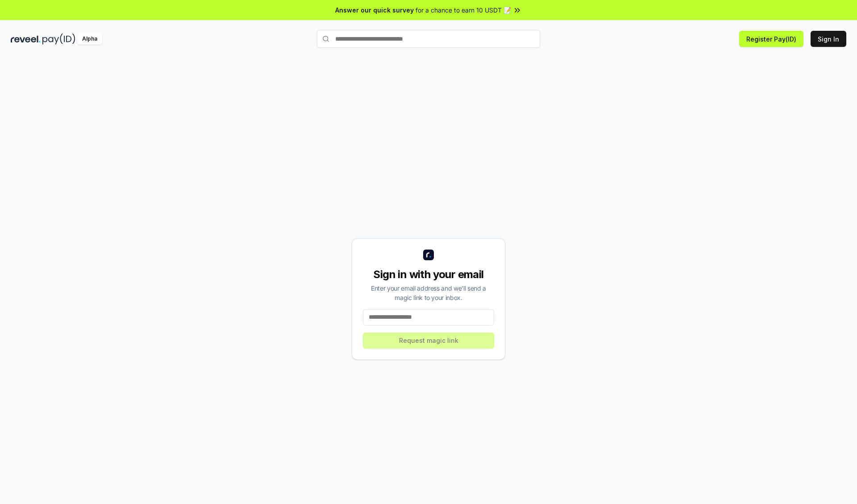 Image resolution: width=857 pixels, height=504 pixels. What do you see at coordinates (429, 293) in the screenshot?
I see `div: Enter your email address and we’ll send a magic link to your inbox.` at bounding box center [429, 293].